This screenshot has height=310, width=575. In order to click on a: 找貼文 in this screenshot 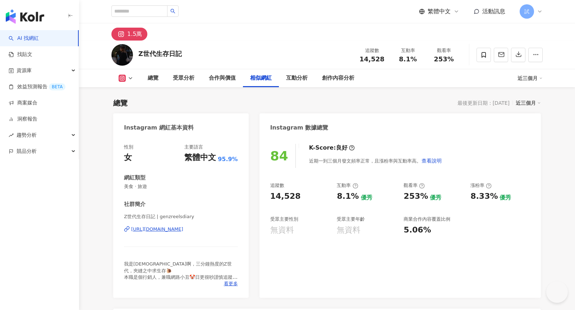, I will do `click(20, 55)`.